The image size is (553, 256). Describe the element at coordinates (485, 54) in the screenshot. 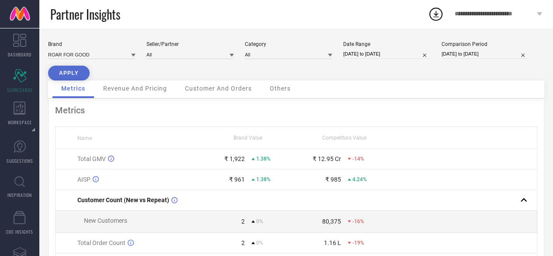

I see `input: Select comparison period` at that location.